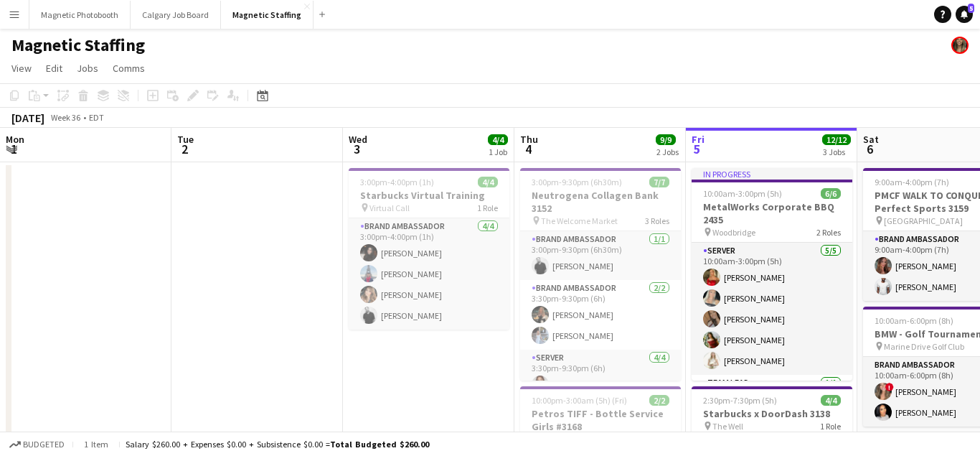  Describe the element at coordinates (397, 182) in the screenshot. I see `span: 3:00pm-4:00pm (1h)` at that location.